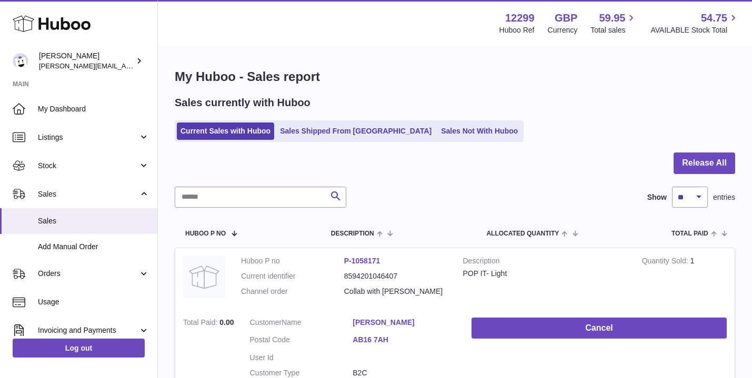  Describe the element at coordinates (88, 330) in the screenshot. I see `span: Invoicing and Payments` at that location.